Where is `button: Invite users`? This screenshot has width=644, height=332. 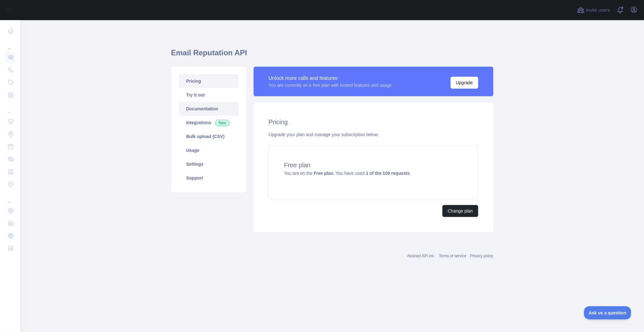 button: Invite users is located at coordinates (593, 10).